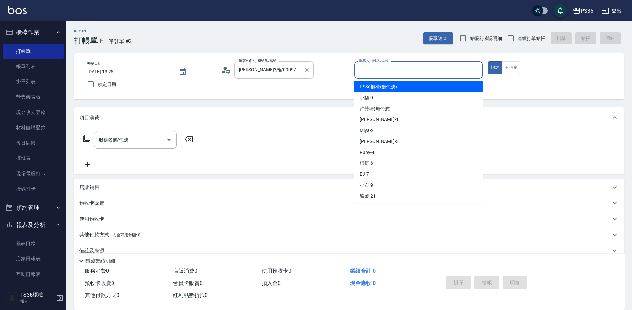  Describe the element at coordinates (115, 41) in the screenshot. I see `span: 上一筆訂單:#2` at that location.